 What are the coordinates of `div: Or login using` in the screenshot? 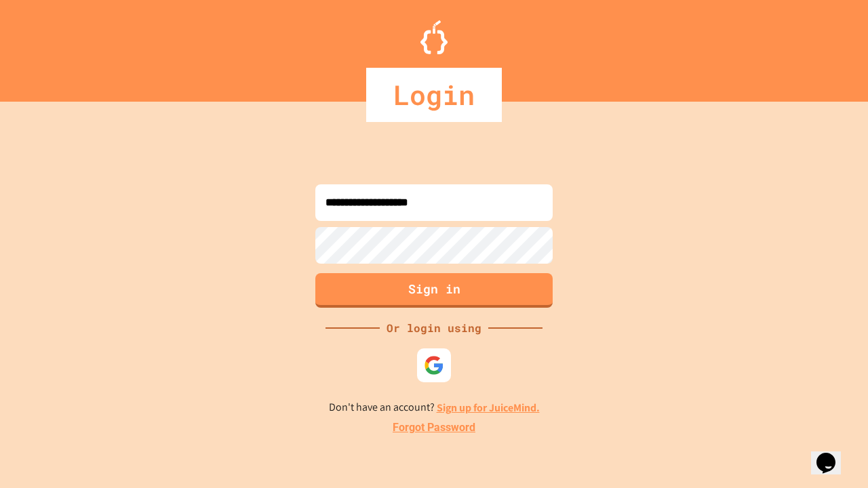 It's located at (434, 328).